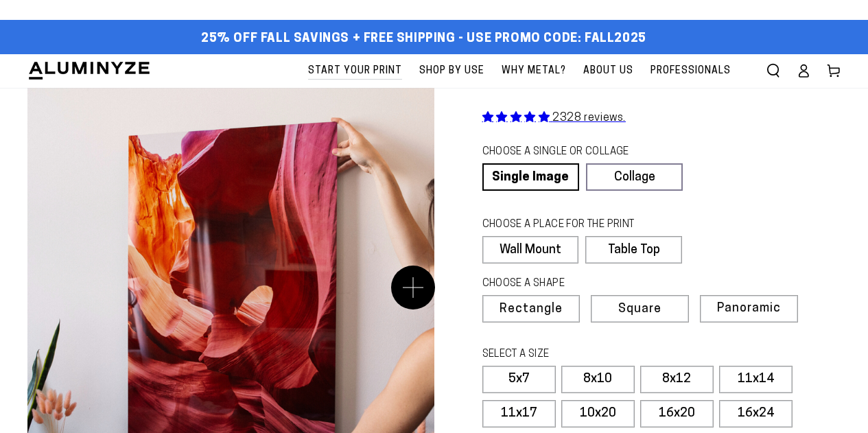 This screenshot has height=433, width=868. I want to click on span: Shop By Use, so click(452, 71).